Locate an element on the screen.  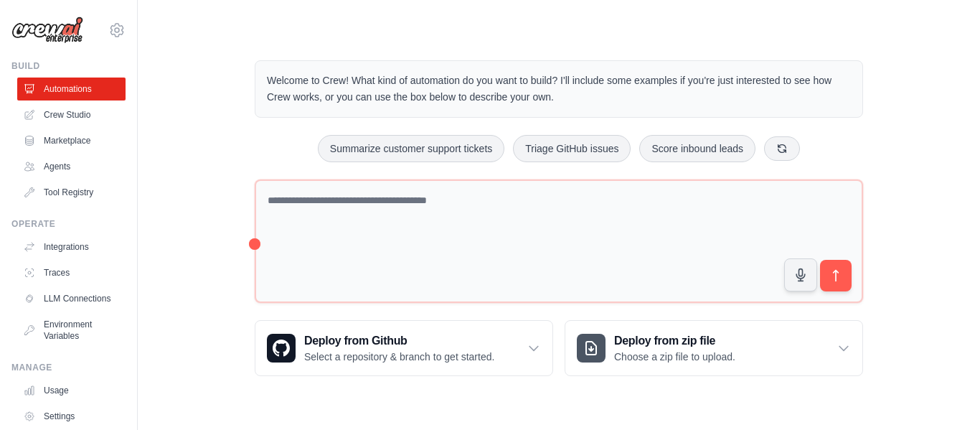
a: Crew Studio is located at coordinates (71, 115).